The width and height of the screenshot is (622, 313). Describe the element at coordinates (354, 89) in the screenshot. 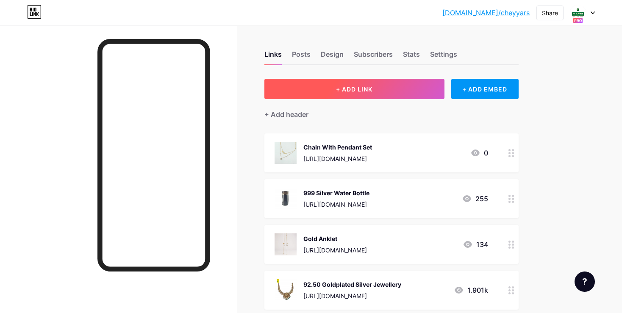

I see `button: + ADD LINK` at that location.